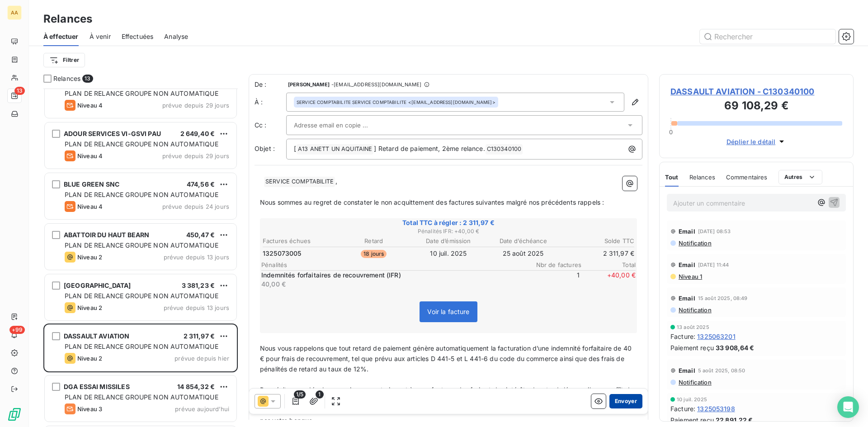 Image resolution: width=868 pixels, height=427 pixels. Describe the element at coordinates (671, 132) in the screenshot. I see `span: 0` at that location.